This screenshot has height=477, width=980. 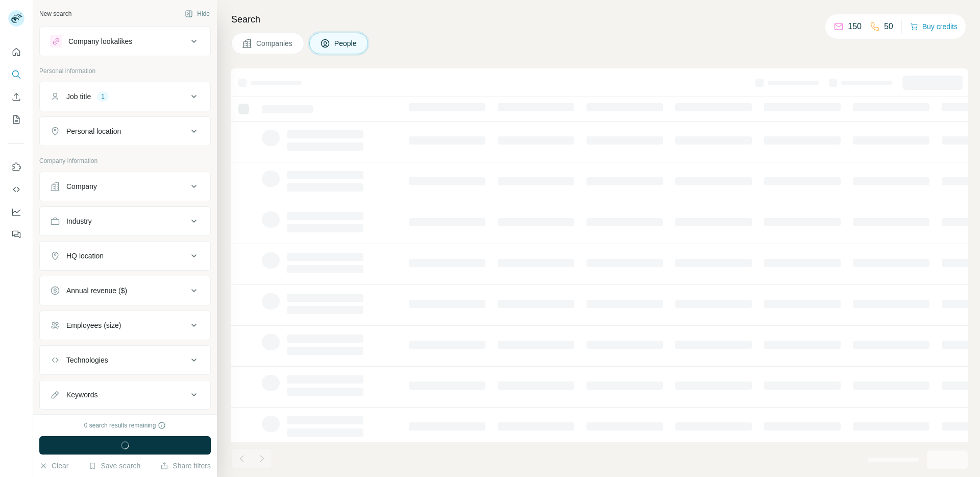 What do you see at coordinates (16, 167) in the screenshot?
I see `button: Use Surfe on LinkedIn` at bounding box center [16, 167].